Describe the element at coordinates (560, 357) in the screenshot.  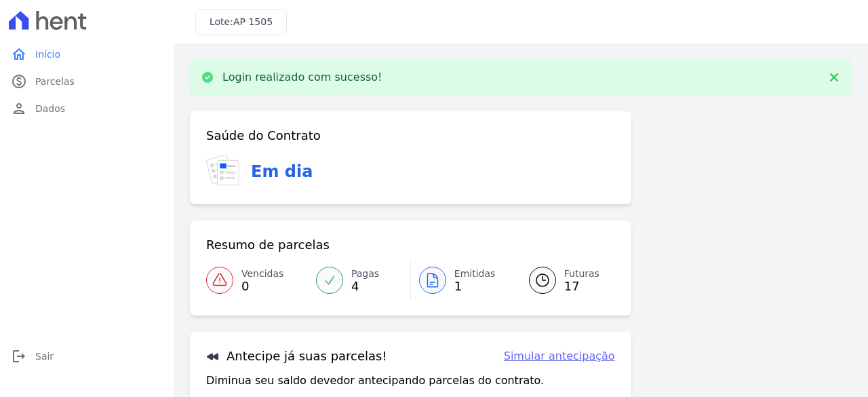
I see `a: Simular antecipação` at that location.